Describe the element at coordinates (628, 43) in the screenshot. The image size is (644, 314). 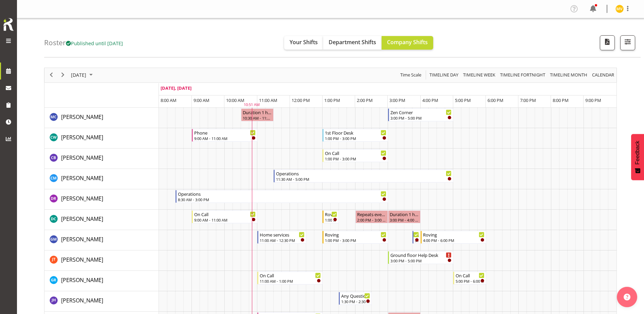
I see `button: Filter Shifts` at that location.